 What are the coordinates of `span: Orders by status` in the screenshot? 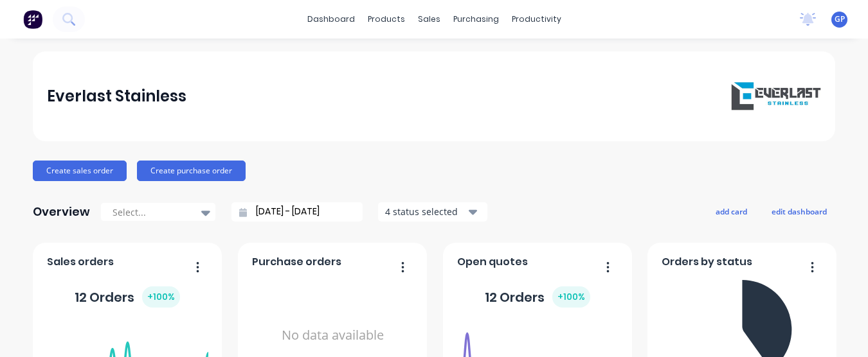 It's located at (707, 262).